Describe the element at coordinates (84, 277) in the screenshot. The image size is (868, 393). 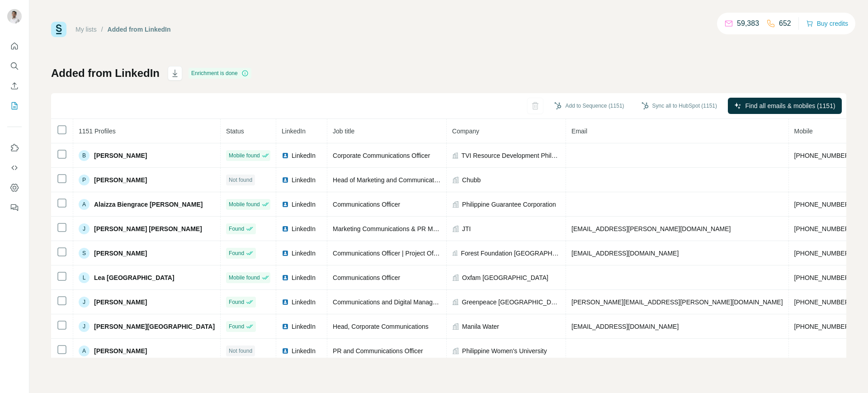
I see `div: L` at that location.